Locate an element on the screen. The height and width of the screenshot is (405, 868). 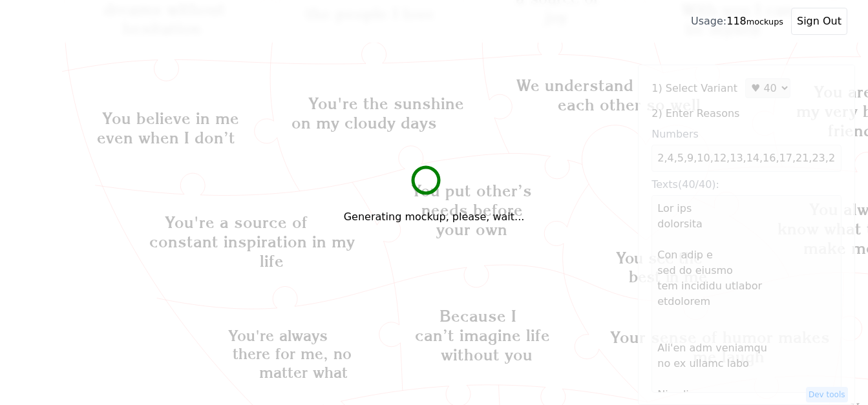
small: mockups is located at coordinates (764, 21).